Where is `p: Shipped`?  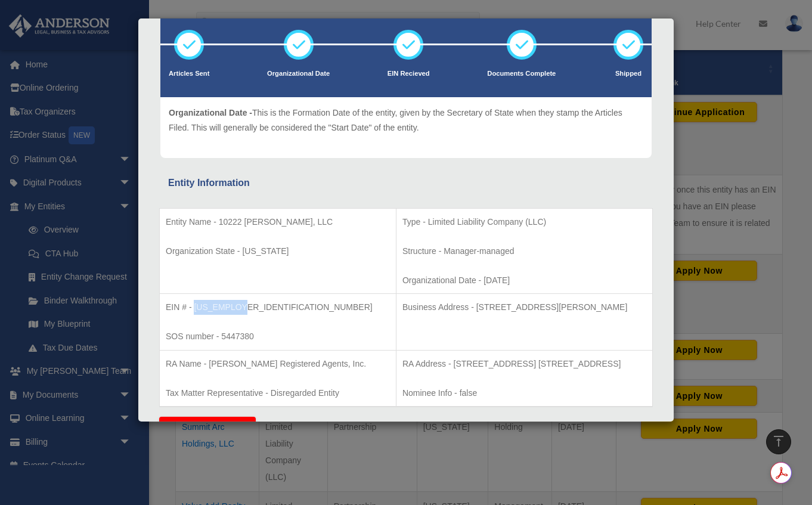
p: Shipped is located at coordinates (628, 74).